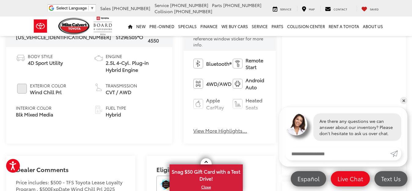  What do you see at coordinates (391, 178) in the screenshot?
I see `span: Text Us` at bounding box center [391, 178].